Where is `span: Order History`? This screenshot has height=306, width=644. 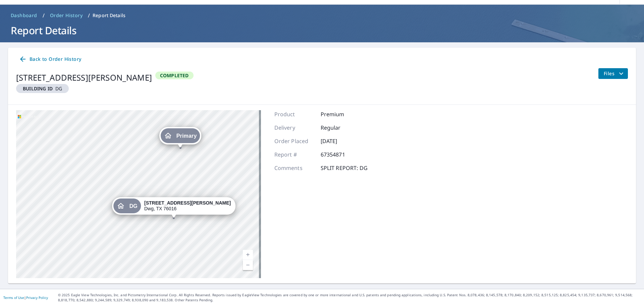 span: Order History is located at coordinates (66, 15).